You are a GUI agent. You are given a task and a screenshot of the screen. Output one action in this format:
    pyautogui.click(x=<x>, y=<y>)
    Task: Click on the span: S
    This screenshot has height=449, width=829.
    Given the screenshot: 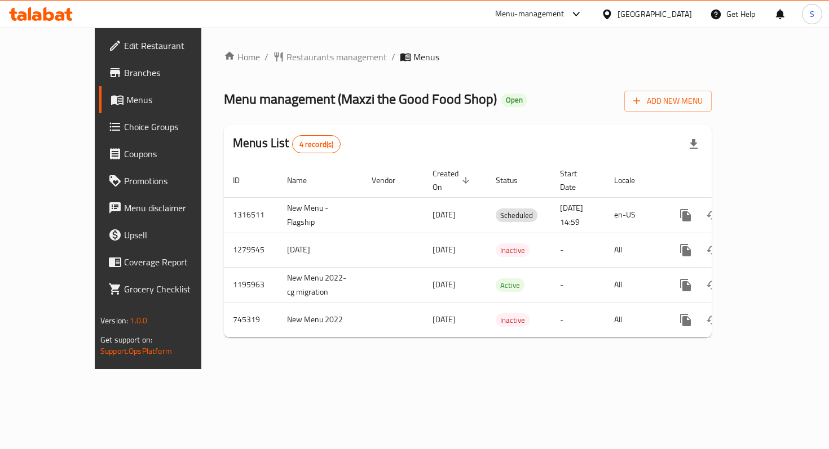 What is the action you would take?
    pyautogui.click(x=812, y=14)
    